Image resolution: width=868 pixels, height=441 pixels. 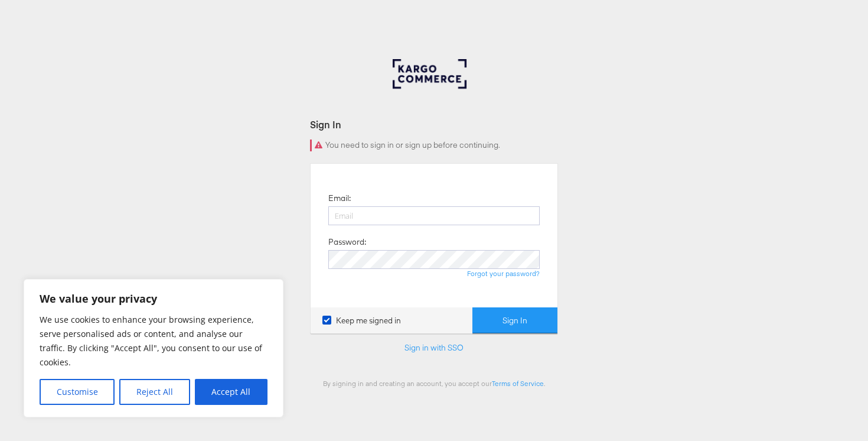 What do you see at coordinates (434, 124) in the screenshot?
I see `div: Sign In` at bounding box center [434, 124].